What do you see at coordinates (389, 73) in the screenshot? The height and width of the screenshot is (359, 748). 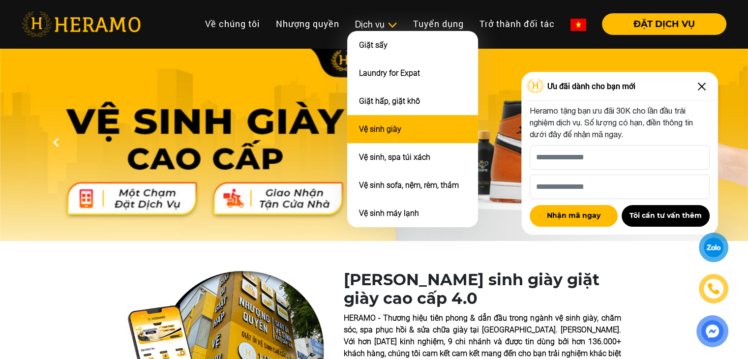 I see `a: Laundry for Expat` at bounding box center [389, 73].